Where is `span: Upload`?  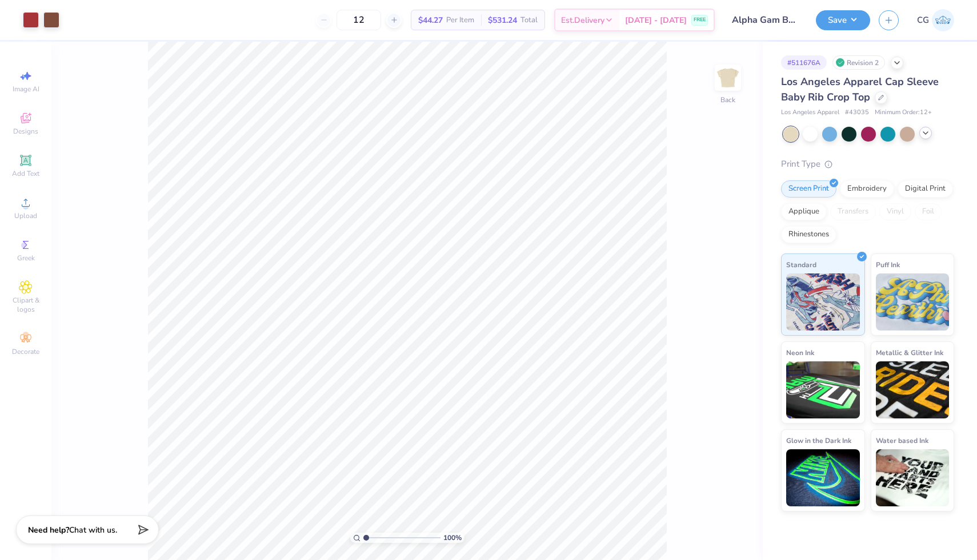
span: Upload is located at coordinates (25, 216).